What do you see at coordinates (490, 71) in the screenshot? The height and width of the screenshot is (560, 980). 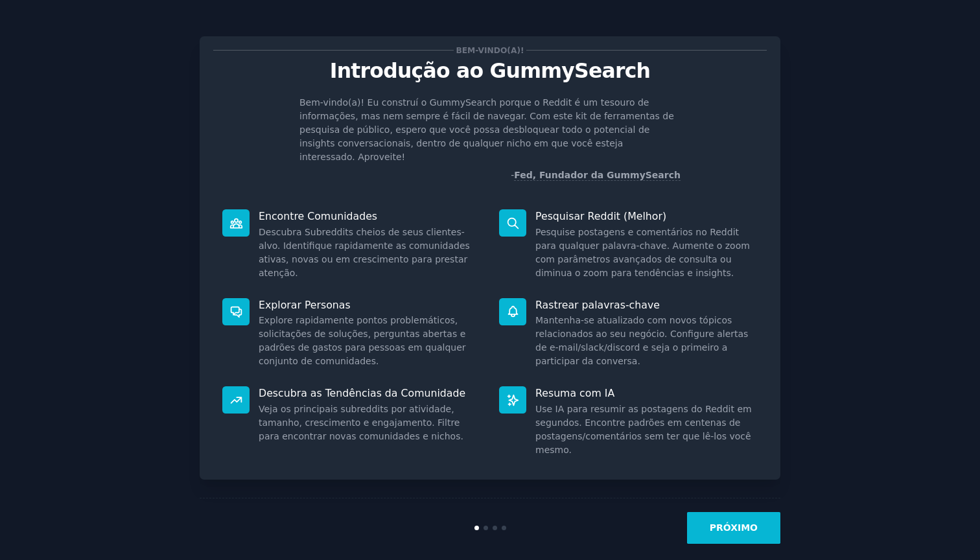 I see `p: Introdução ao GummySearch` at bounding box center [490, 71].